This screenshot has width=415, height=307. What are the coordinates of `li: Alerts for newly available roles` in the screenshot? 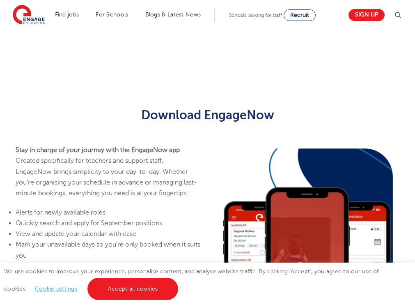 It's located at (108, 212).